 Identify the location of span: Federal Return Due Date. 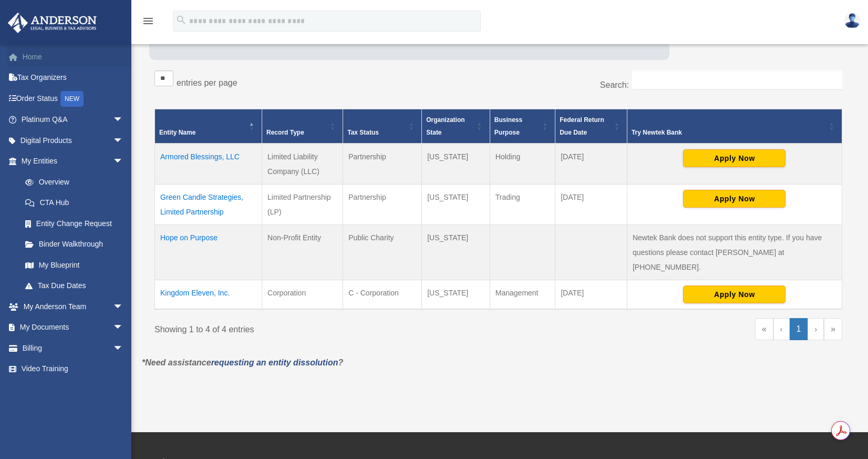
(582, 126).